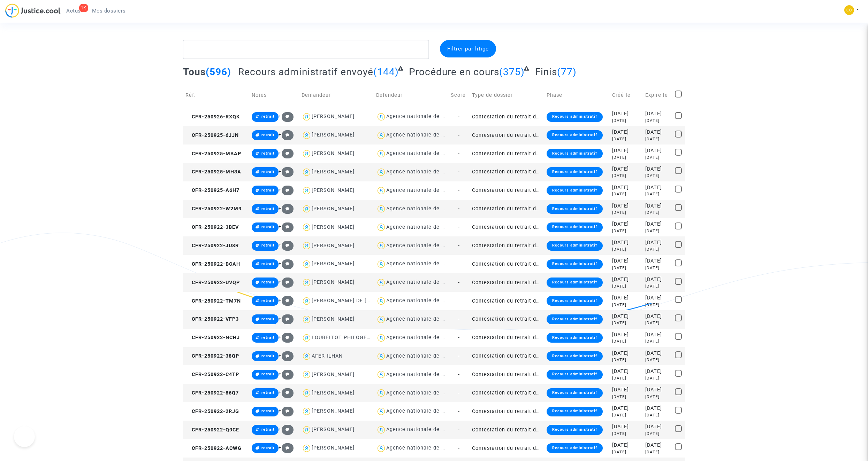 The image size is (868, 461). Describe the element at coordinates (468, 49) in the screenshot. I see `span: Filtrer par litige` at that location.